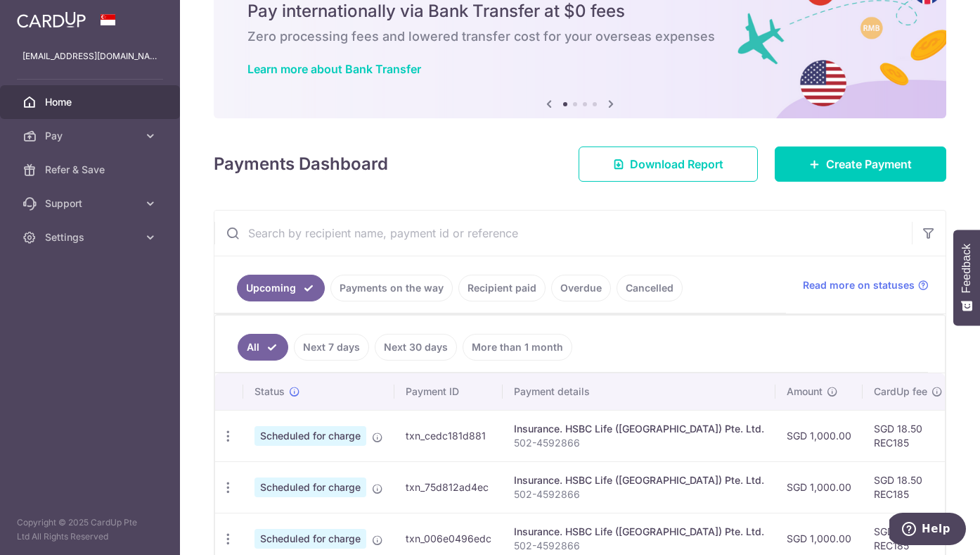  I want to click on a: Overdue, so click(581, 288).